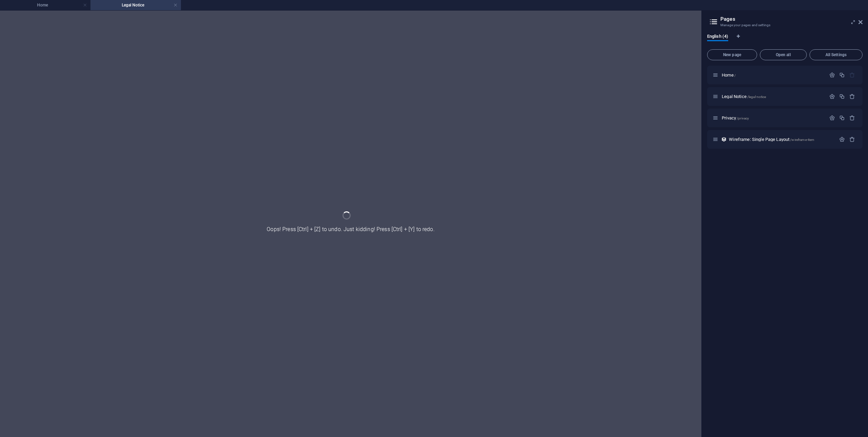 This screenshot has height=437, width=868. What do you see at coordinates (792, 19) in the screenshot?
I see `h2: Pages` at bounding box center [792, 19].